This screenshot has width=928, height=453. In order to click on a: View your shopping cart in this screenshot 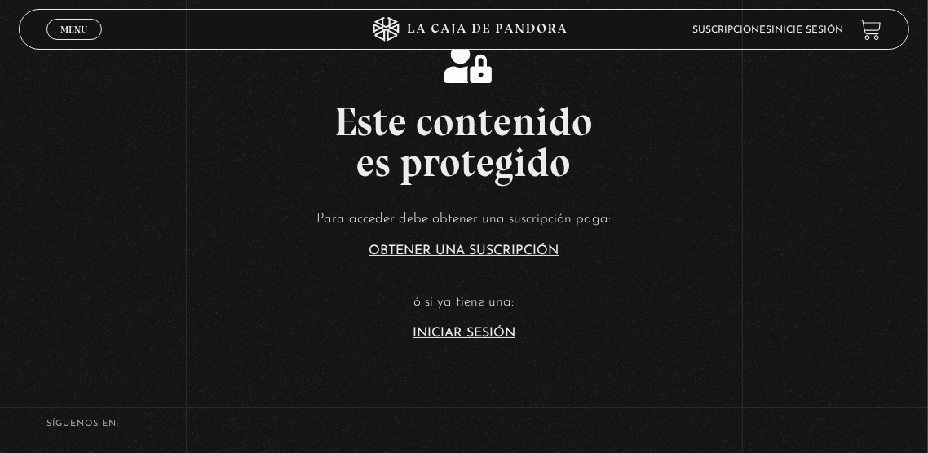, I will do `click(870, 29)`.